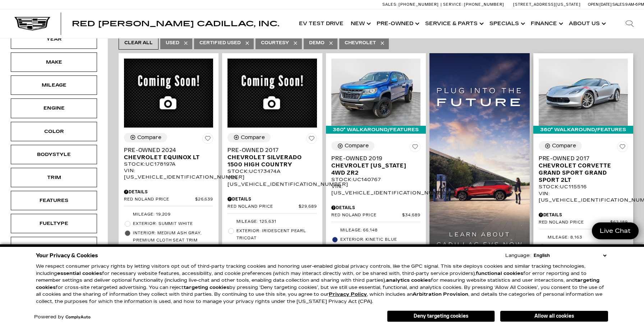 This screenshot has height=327, width=644. Describe the element at coordinates (411, 215) in the screenshot. I see `span: $34,689` at that location.